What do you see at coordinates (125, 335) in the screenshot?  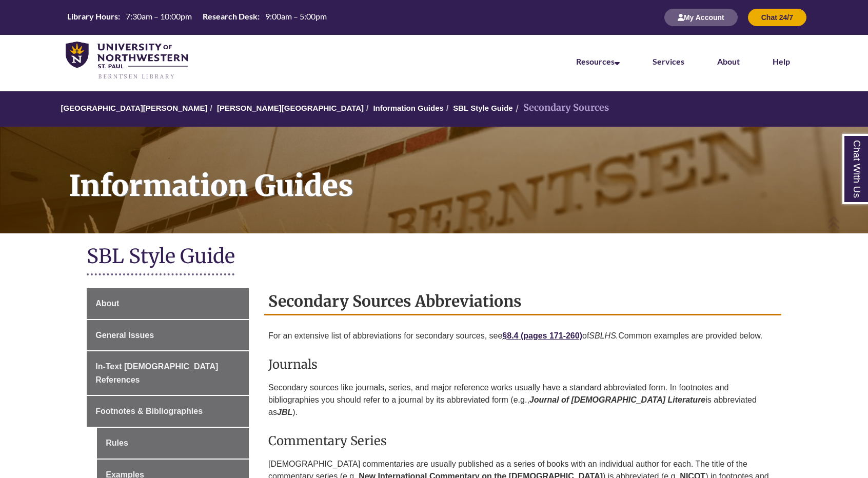 I see `span: General Issues` at bounding box center [125, 335].